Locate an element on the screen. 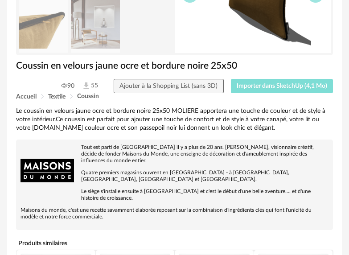 The image size is (349, 255). span: 90 is located at coordinates (68, 86).